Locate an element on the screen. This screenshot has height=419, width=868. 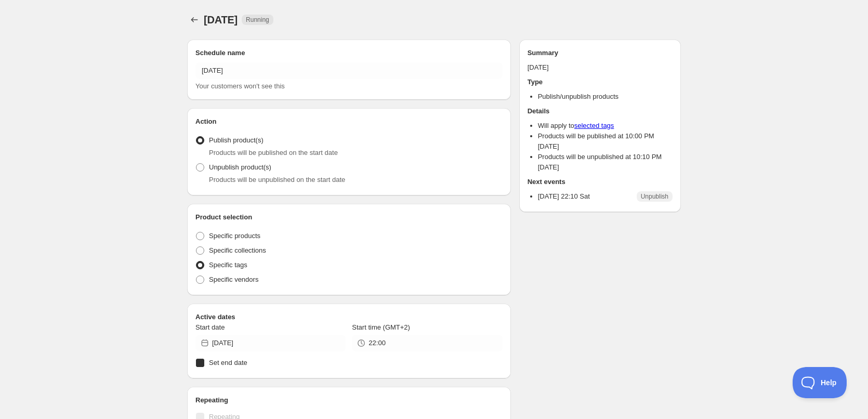
button: Schedules is located at coordinates (194, 20).